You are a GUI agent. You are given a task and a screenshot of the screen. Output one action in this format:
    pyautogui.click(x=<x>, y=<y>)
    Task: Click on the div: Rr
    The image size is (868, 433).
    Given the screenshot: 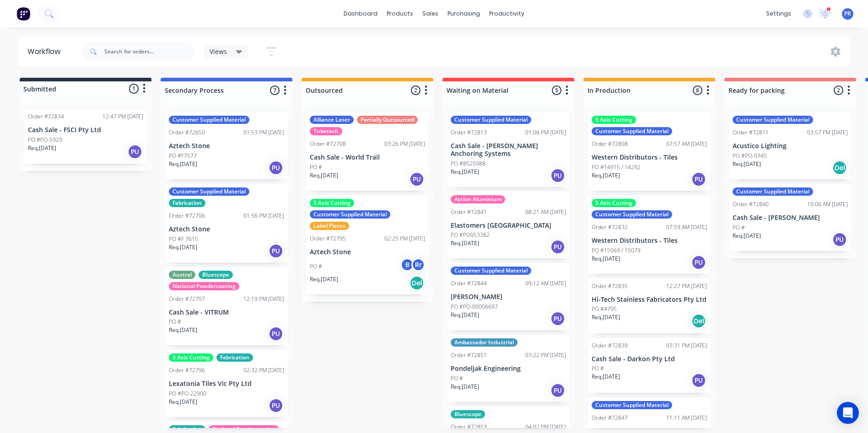 What is the action you would take?
    pyautogui.click(x=418, y=265)
    